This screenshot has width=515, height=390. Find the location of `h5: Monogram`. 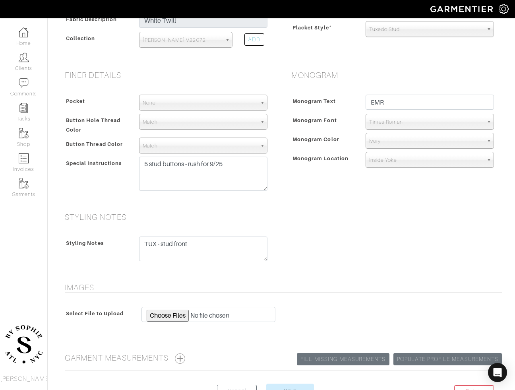

h5: Monogram is located at coordinates (397, 75).